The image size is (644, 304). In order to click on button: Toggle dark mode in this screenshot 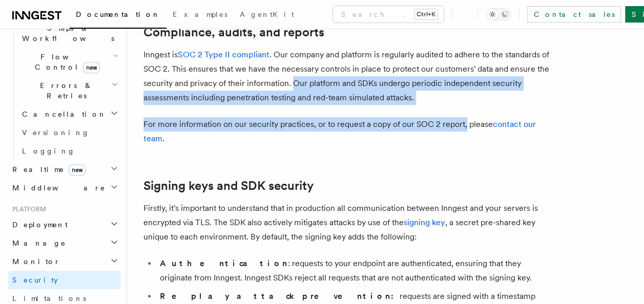, I will do `click(499, 14)`.